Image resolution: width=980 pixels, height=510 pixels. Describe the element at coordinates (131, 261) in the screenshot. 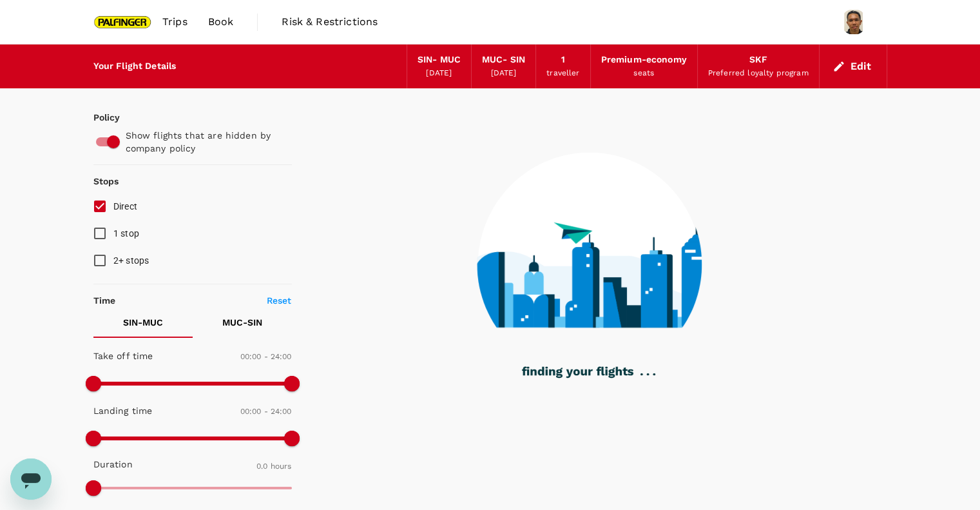

I see `span: 2+ stops` at that location.